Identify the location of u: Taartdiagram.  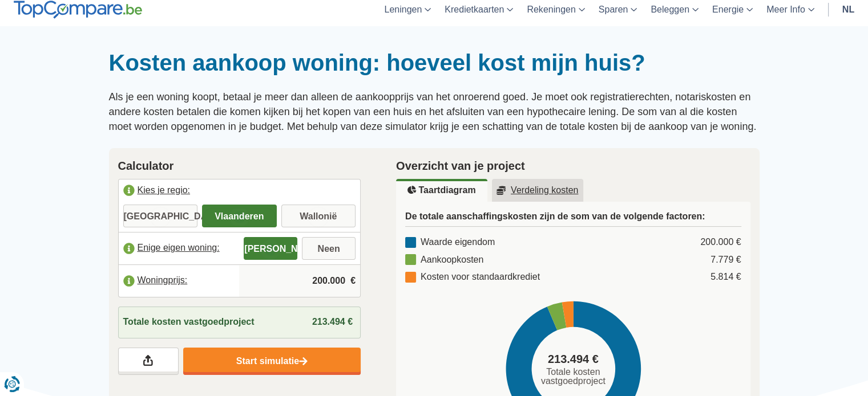
(441, 191).